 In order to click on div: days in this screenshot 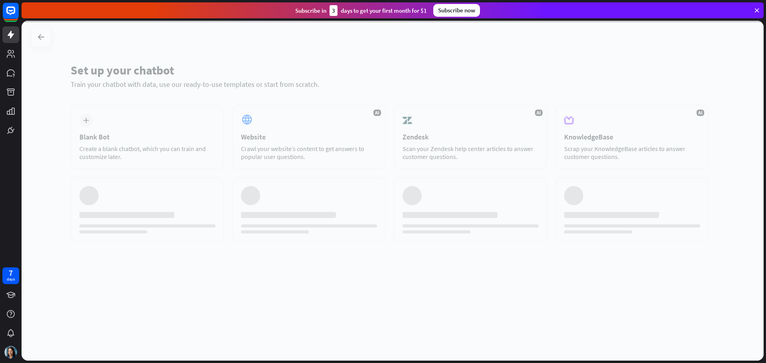, I will do `click(11, 280)`.